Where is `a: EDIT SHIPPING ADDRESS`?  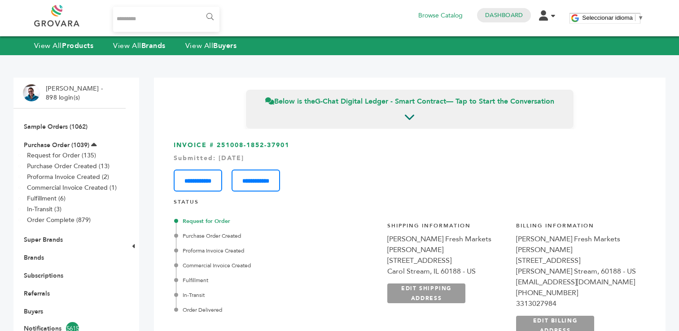
a: EDIT SHIPPING ADDRESS is located at coordinates (426, 293).